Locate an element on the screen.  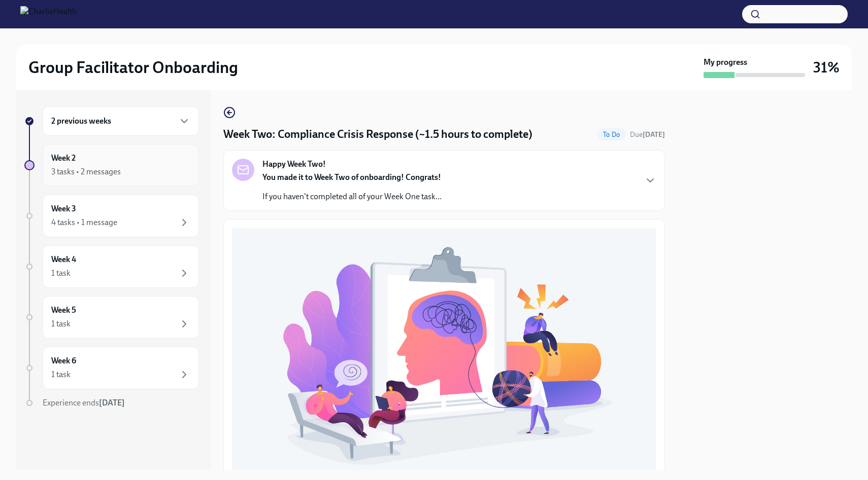
strong: You made it to Week Two of onboarding! Congrats! is located at coordinates (352, 177).